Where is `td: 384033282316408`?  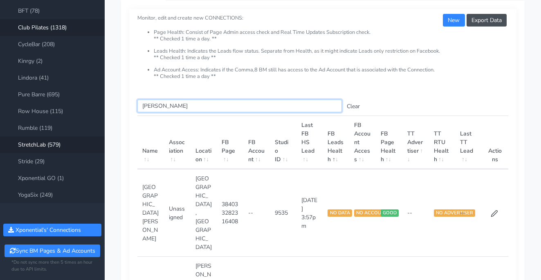
td: 384033282316408 is located at coordinates (230, 213).